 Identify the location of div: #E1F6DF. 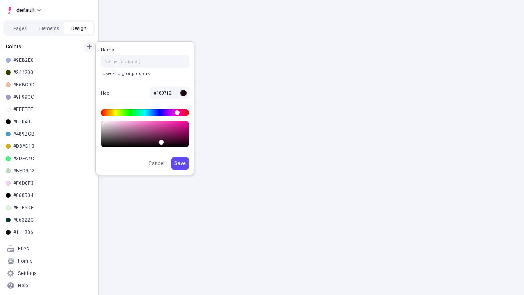
(52, 208).